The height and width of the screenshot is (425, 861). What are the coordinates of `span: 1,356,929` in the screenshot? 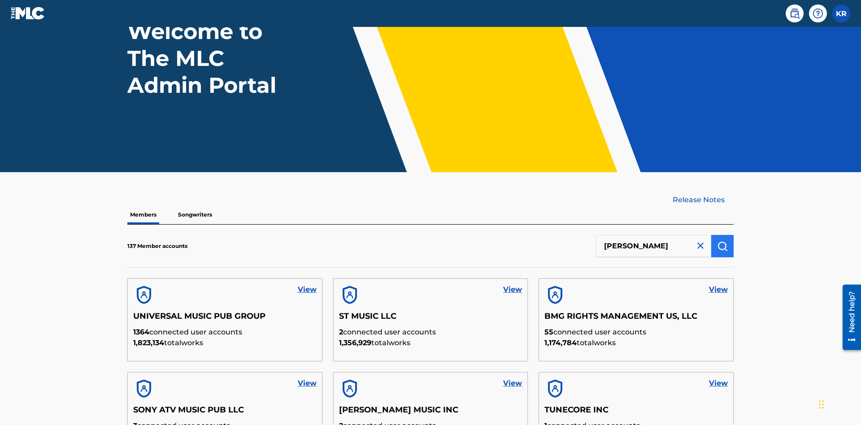 It's located at (355, 342).